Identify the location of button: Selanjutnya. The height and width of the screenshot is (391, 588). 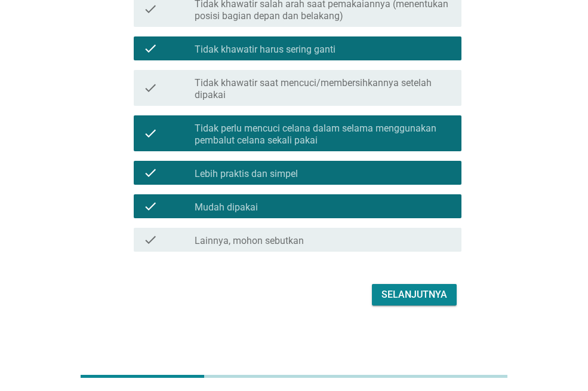
(414, 295).